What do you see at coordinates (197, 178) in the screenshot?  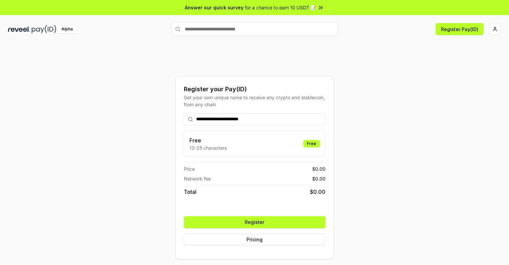 I see `span: Network fee` at bounding box center [197, 178].